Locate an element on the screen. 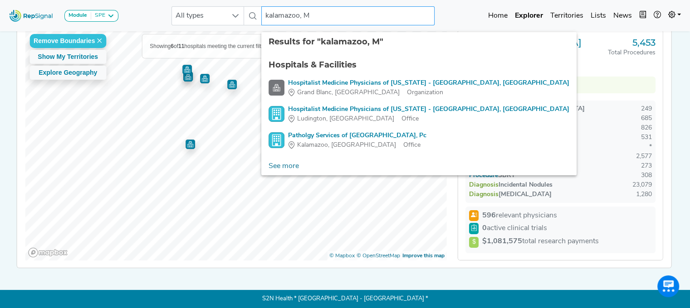 The image size is (690, 308). div: 23,079 is located at coordinates (642, 185).